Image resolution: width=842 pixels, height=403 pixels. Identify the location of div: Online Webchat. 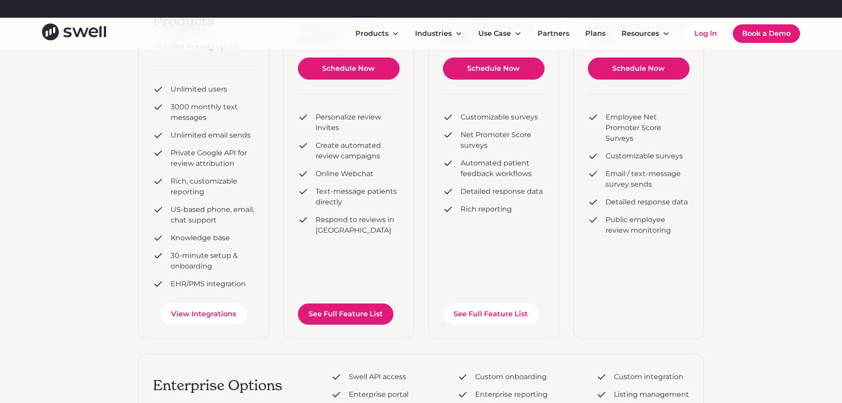
(344, 174).